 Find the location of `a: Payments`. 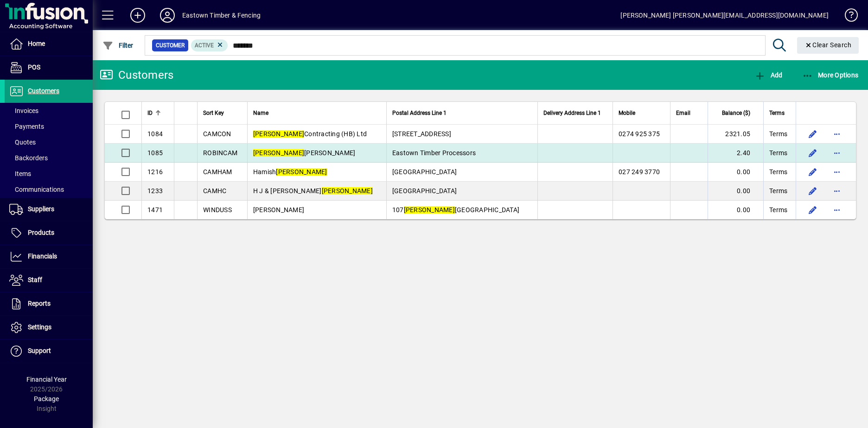

a: Payments is located at coordinates (49, 127).